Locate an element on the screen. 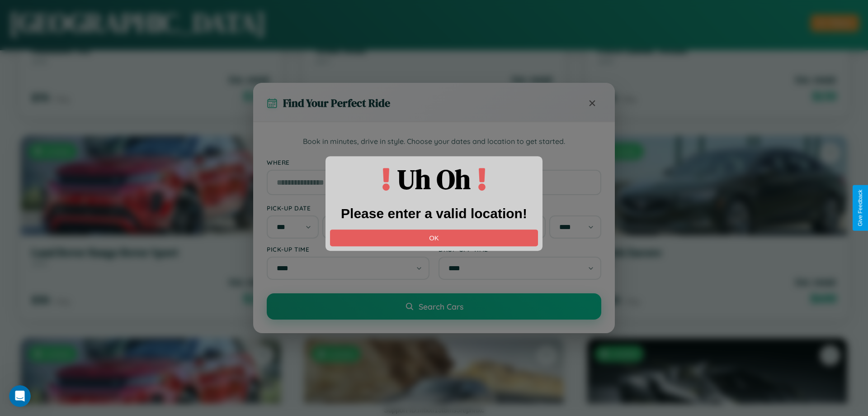 Image resolution: width=868 pixels, height=416 pixels. h3: Find Your Perfect Ride is located at coordinates (336, 103).